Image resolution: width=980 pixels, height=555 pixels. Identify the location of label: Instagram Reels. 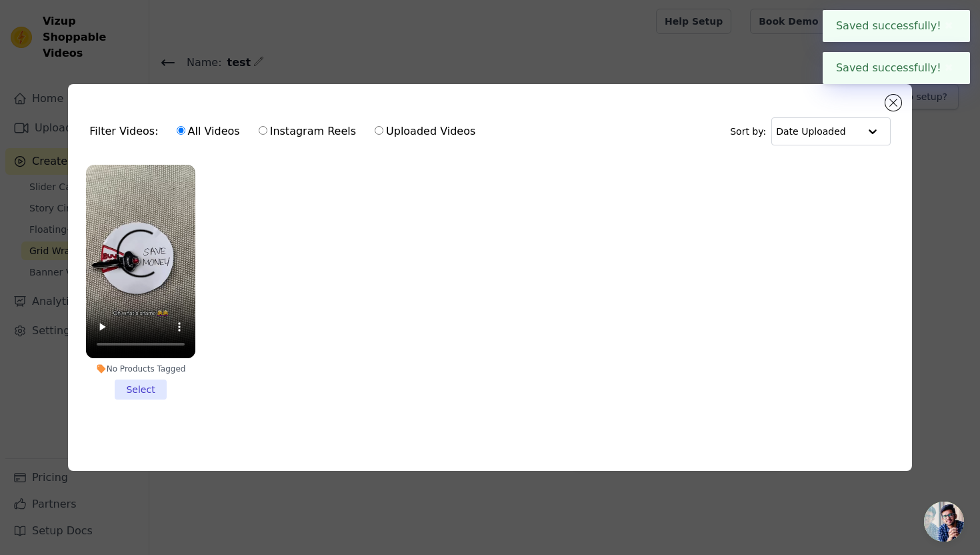
(307, 131).